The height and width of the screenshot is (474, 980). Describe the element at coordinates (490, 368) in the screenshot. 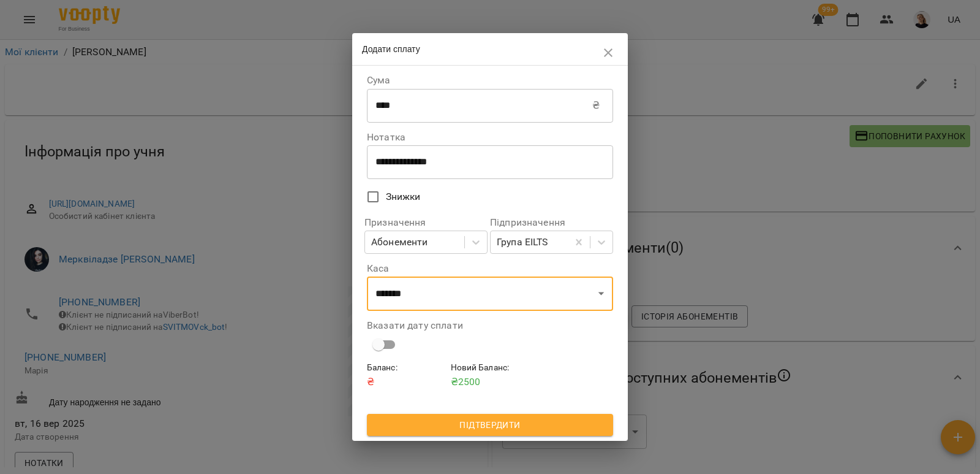

I see `h6: Новий Баланс :` at that location.